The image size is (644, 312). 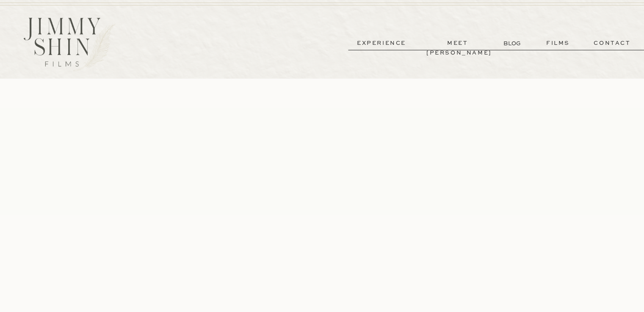 What do you see at coordinates (612, 43) in the screenshot?
I see `p: contact` at bounding box center [612, 43].